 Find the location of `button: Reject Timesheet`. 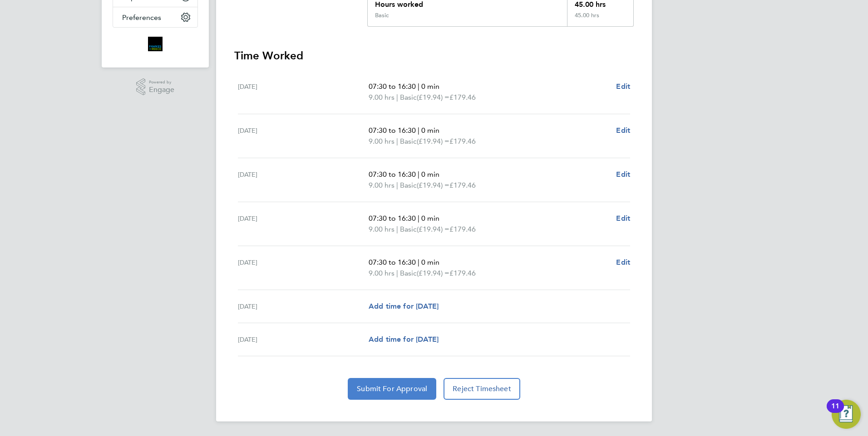

button: Reject Timesheet is located at coordinates (481, 389).